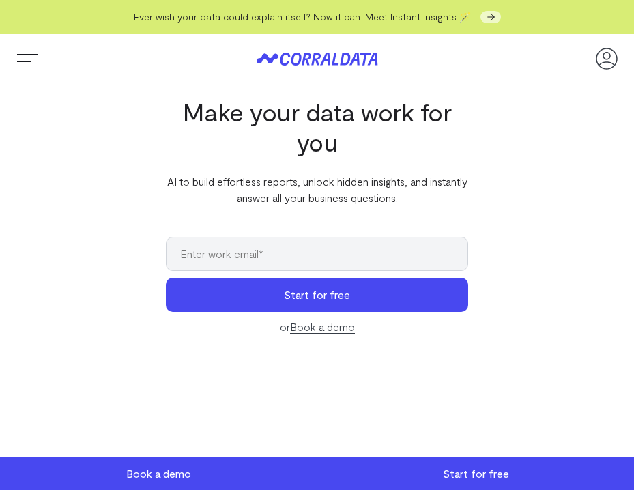 This screenshot has height=490, width=634. What do you see at coordinates (317, 127) in the screenshot?
I see `h1: Make your data work for you` at bounding box center [317, 127].